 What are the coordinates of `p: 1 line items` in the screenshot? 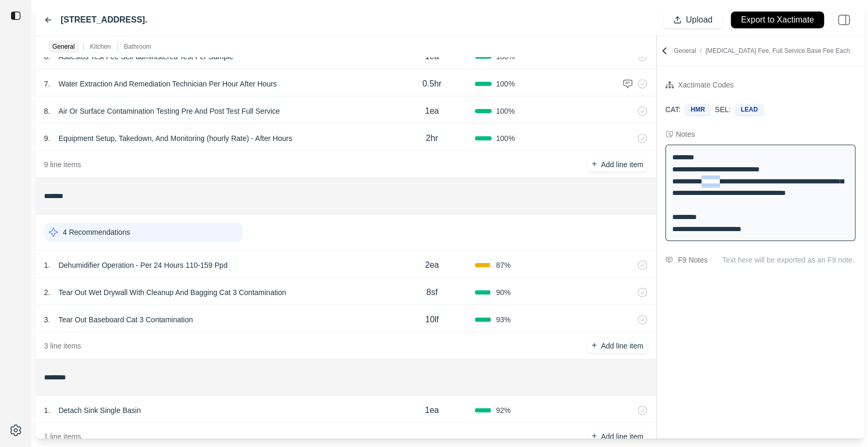 It's located at (62, 437).